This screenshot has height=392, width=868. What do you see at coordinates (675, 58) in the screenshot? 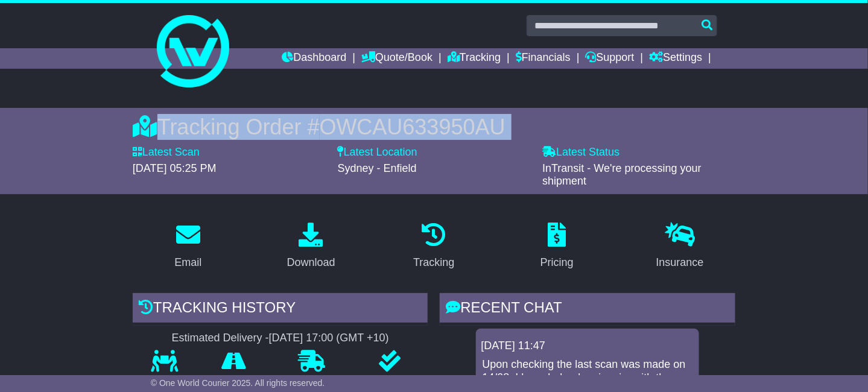
I see `a: Settings` at bounding box center [675, 58].